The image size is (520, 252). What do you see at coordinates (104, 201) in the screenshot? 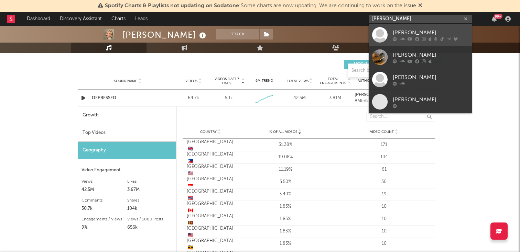
I see `div: Comments` at bounding box center [104, 201].